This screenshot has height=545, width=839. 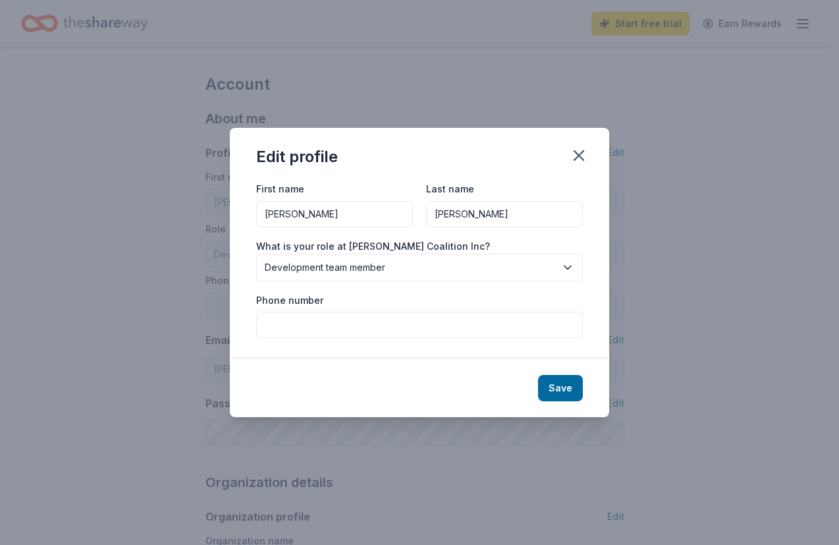 I want to click on span: Development team member, so click(x=410, y=267).